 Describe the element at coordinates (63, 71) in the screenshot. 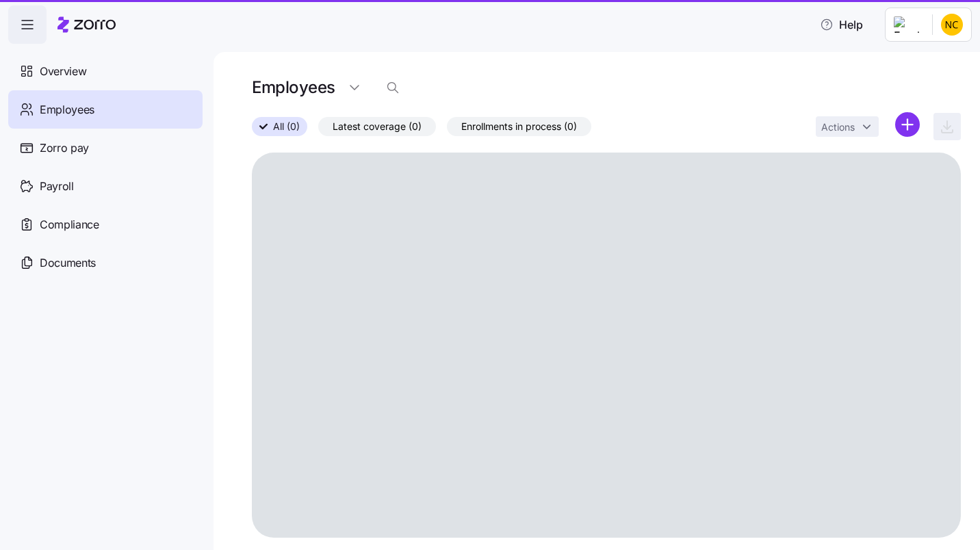

I see `span: Overview` at that location.